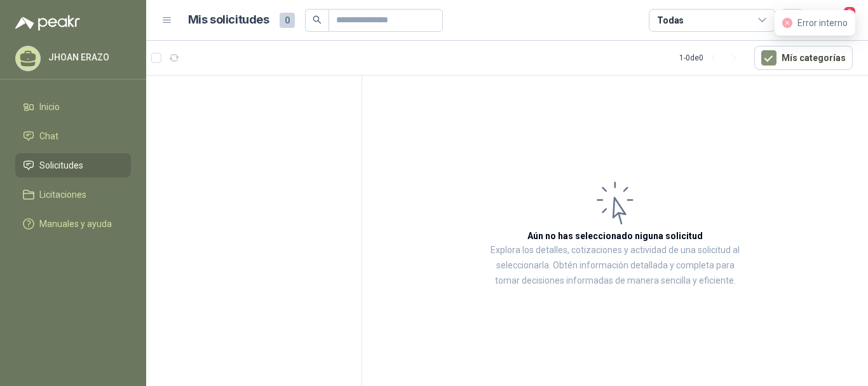  Describe the element at coordinates (822, 23) in the screenshot. I see `span: Error interno` at that location.